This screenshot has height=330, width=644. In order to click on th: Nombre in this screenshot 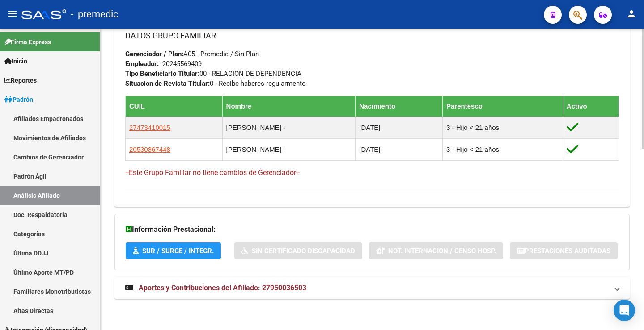, I will do `click(289, 106)`.